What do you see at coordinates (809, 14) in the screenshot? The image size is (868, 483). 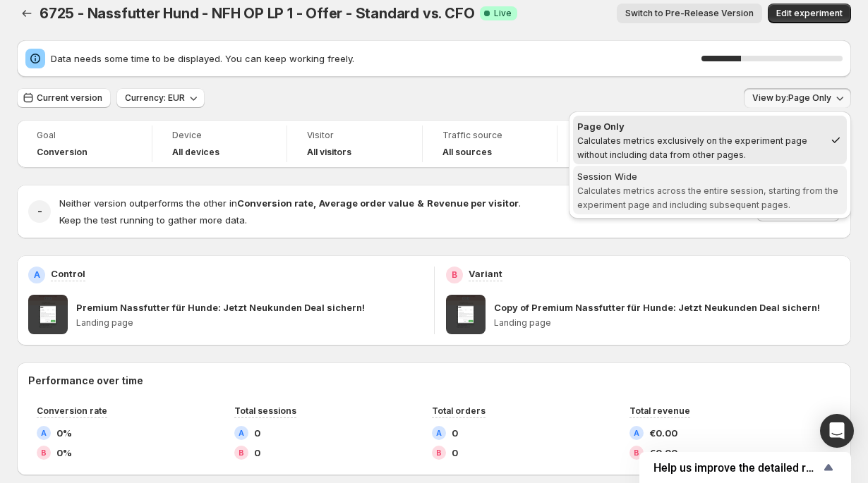 I see `span: Edit experiment` at bounding box center [809, 14].